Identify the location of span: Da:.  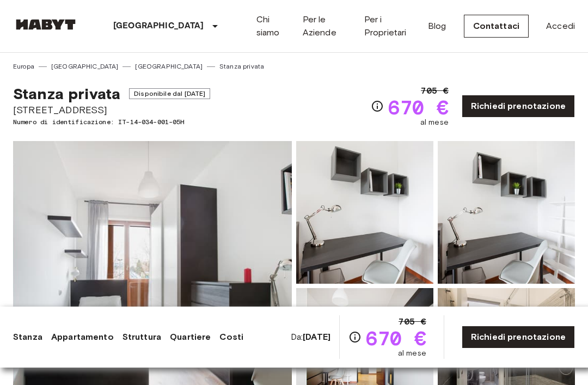
(310, 337).